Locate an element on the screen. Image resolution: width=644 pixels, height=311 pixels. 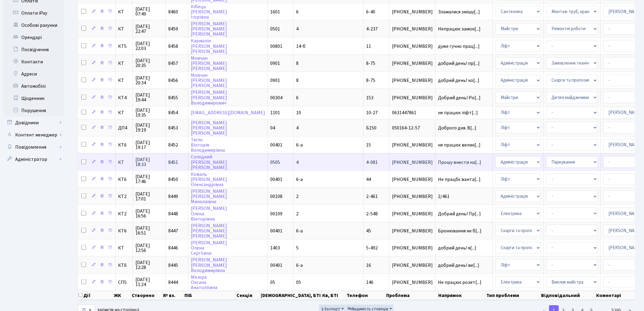
span: не працює ліфт[...] is located at coordinates (458, 113).